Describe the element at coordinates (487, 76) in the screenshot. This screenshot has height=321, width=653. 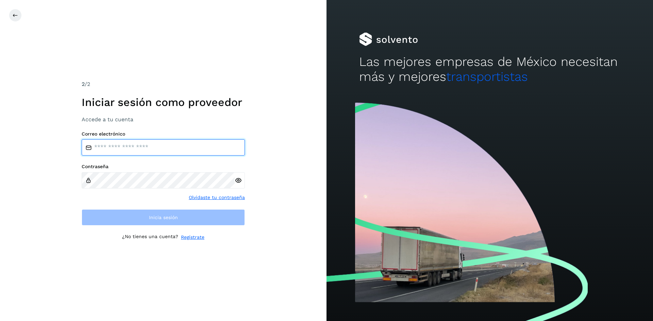
I see `span: transportistas` at that location.